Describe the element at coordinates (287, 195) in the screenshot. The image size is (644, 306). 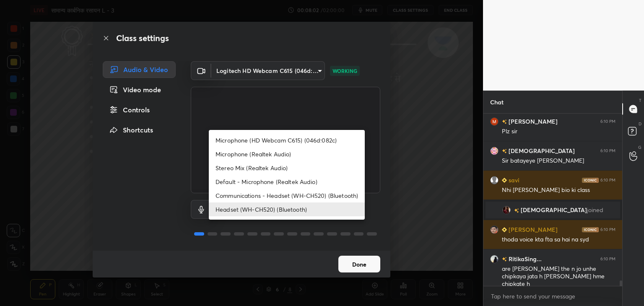
I see `li: Communications - Headset (WH-CH520) (Bluetooth)` at that location.